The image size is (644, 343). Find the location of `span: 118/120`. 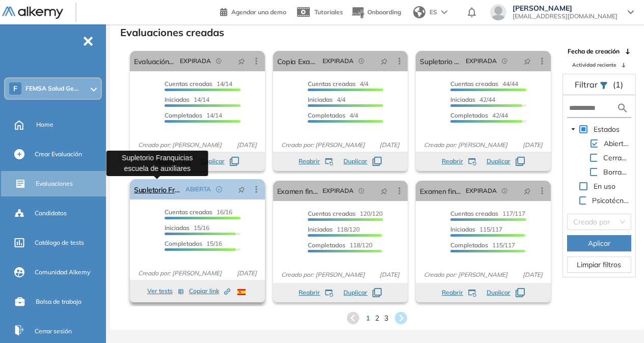

span: 118/120 is located at coordinates (340, 245).